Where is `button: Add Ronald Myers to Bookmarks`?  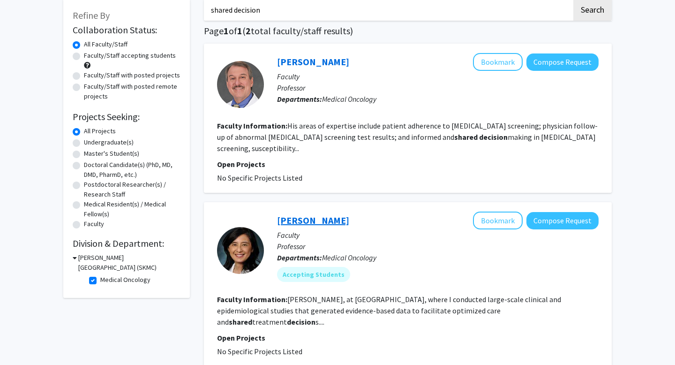 button: Add Ronald Myers to Bookmarks is located at coordinates (498, 62).